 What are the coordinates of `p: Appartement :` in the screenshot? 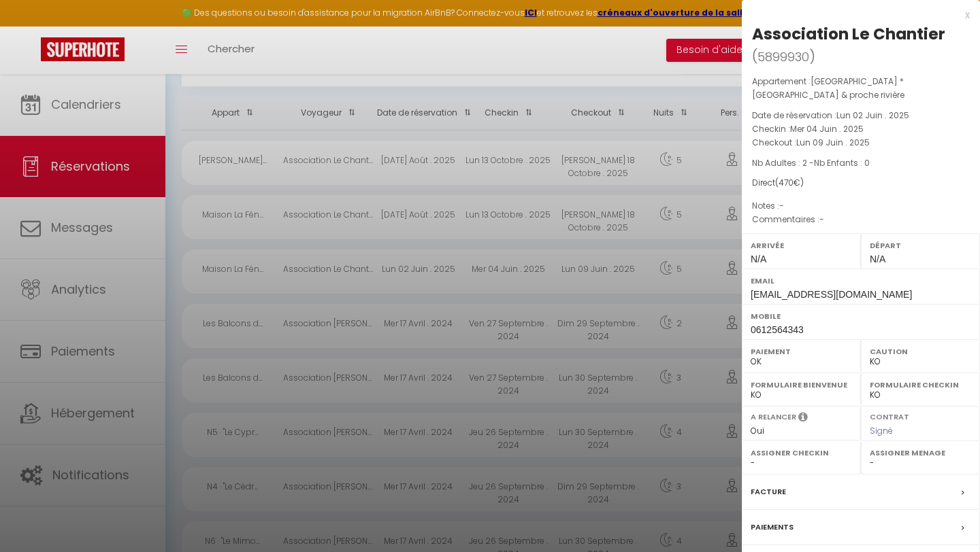 It's located at (861, 88).